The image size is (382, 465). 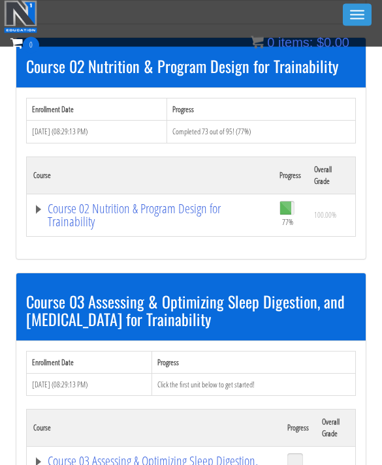 What do you see at coordinates (333, 42) in the screenshot?
I see `bdi: 0.00` at bounding box center [333, 42].